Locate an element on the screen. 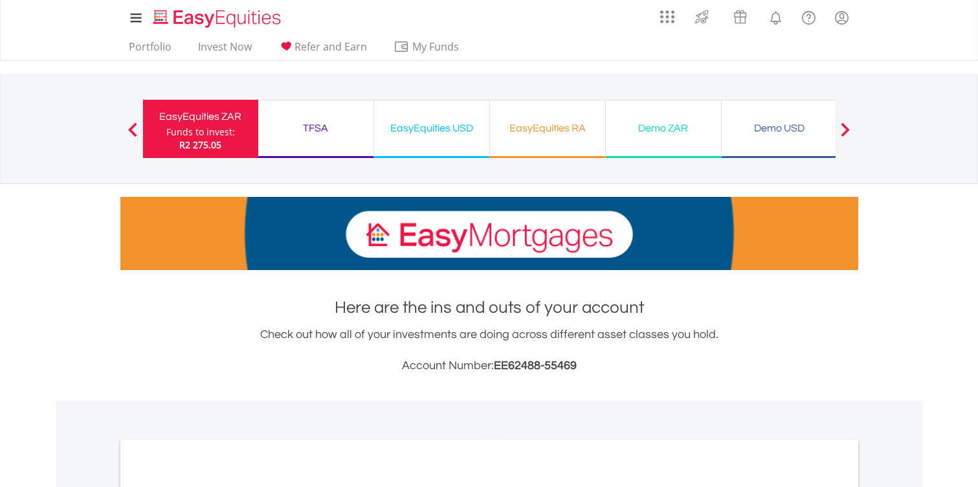  div: Demo ZAR is located at coordinates (664, 128).